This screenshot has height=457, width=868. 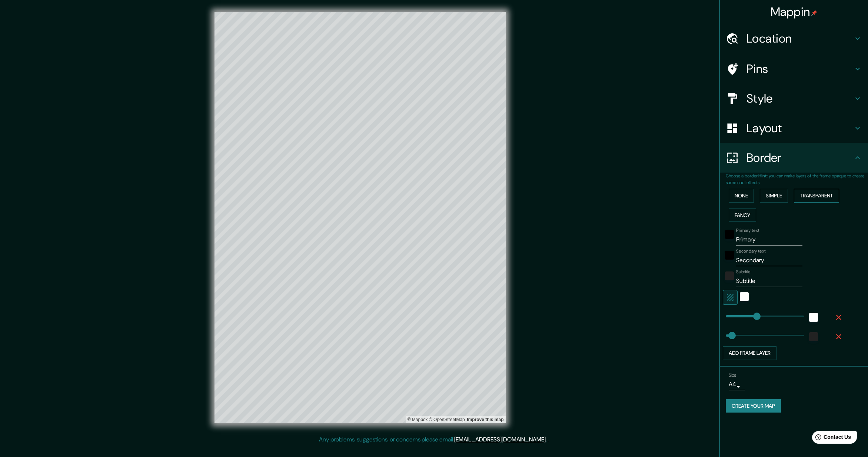 What do you see at coordinates (741, 196) in the screenshot?
I see `button: None` at bounding box center [741, 196].